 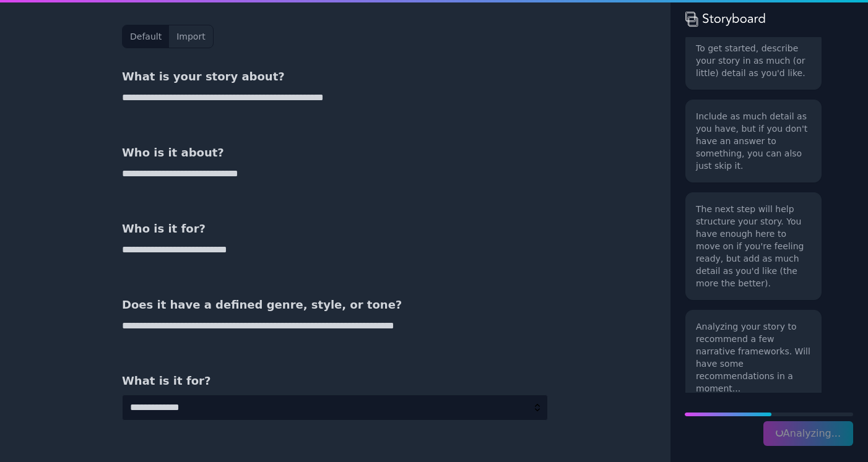 I want to click on h3: What is it for?, so click(x=335, y=381).